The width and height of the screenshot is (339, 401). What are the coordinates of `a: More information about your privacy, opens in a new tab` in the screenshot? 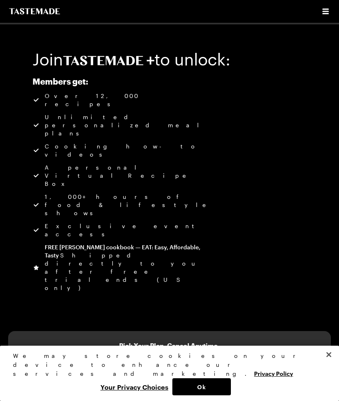 It's located at (273, 373).